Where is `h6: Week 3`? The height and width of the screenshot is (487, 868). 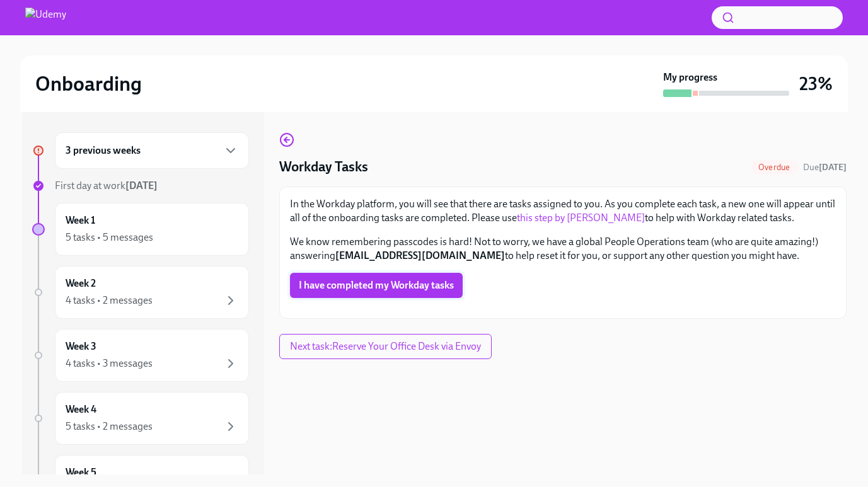
h6: Week 3 is located at coordinates (81, 346).